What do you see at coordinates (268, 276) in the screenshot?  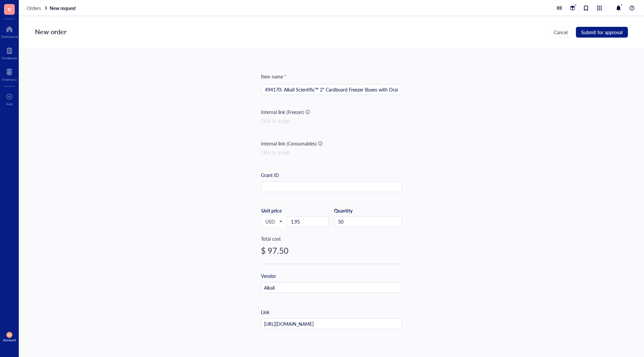 I see `div: Vendor` at bounding box center [268, 276].